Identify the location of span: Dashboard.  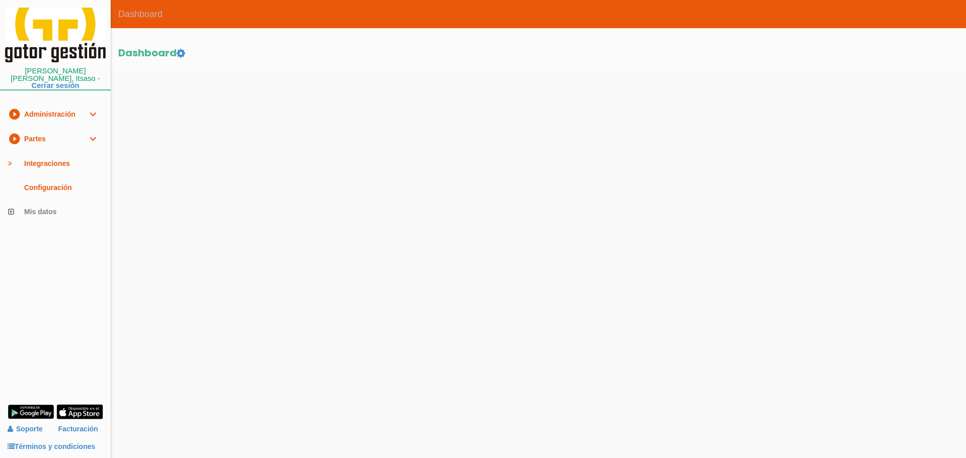
(140, 14).